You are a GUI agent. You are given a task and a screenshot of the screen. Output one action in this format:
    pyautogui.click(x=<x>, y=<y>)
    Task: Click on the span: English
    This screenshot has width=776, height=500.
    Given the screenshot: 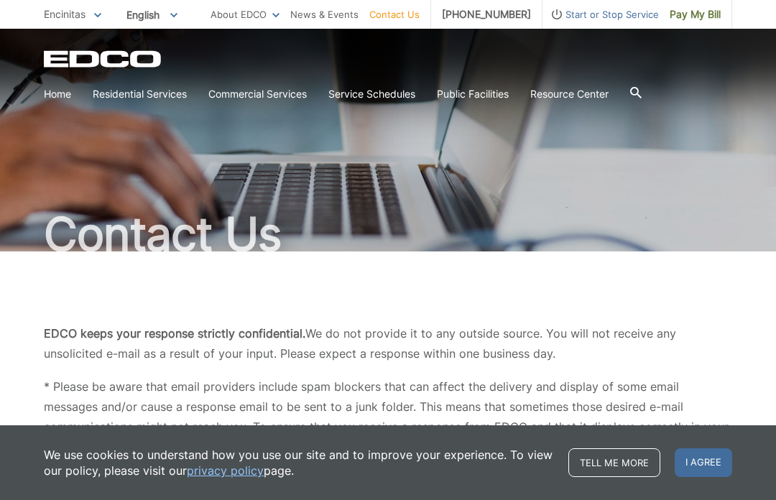 What is the action you would take?
    pyautogui.click(x=152, y=14)
    